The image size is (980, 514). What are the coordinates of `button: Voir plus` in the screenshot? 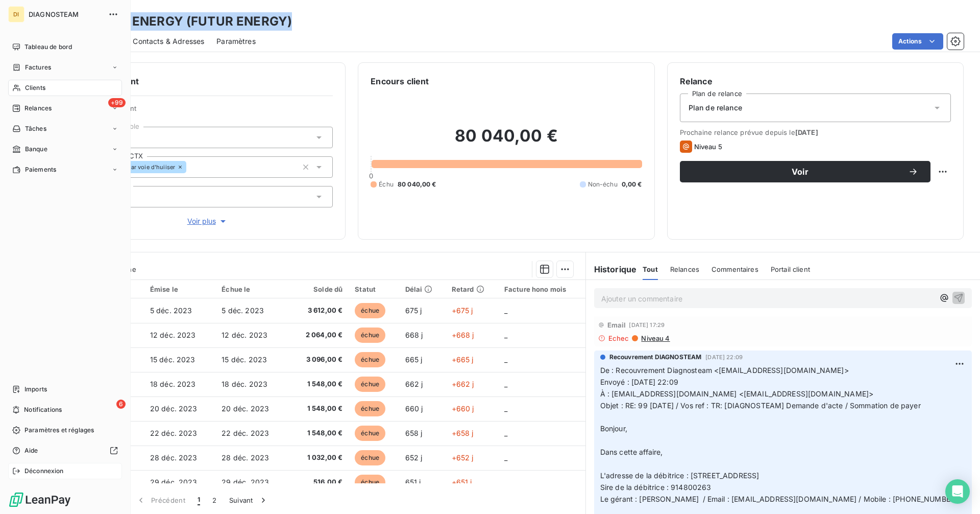 It's located at (208, 221).